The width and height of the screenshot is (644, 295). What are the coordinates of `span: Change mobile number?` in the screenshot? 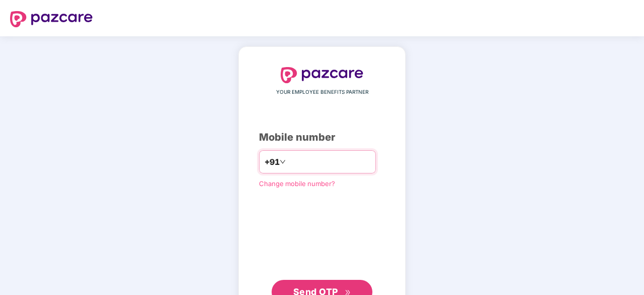 It's located at (297, 184).